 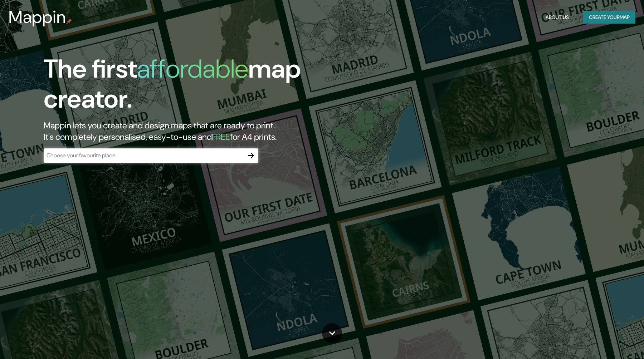 I want to click on input: Choose your favourite place, so click(x=144, y=155).